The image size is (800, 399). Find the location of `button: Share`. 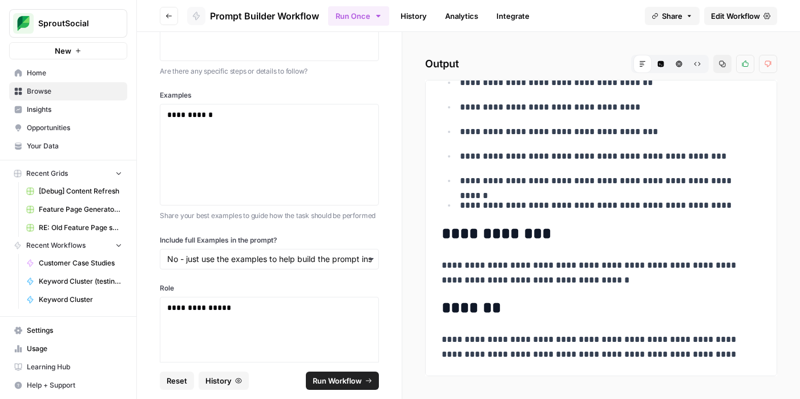

button: Share is located at coordinates (672, 16).